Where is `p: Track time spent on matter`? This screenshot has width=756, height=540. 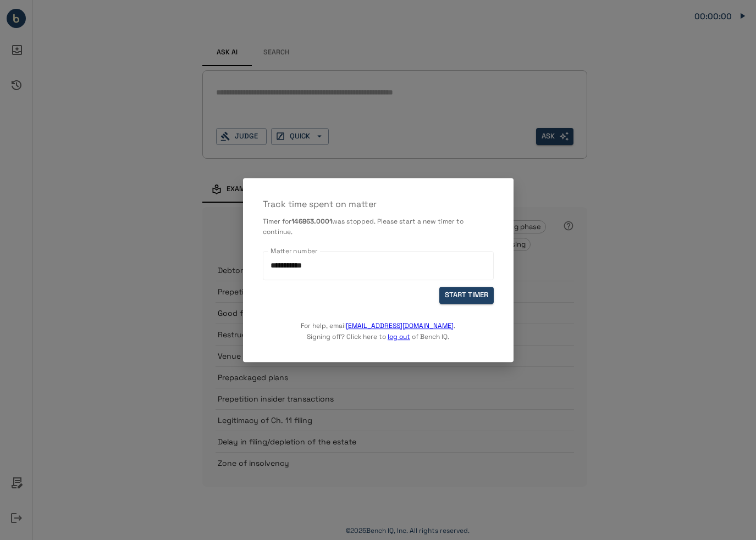
p: Track time spent on matter is located at coordinates (378, 205).